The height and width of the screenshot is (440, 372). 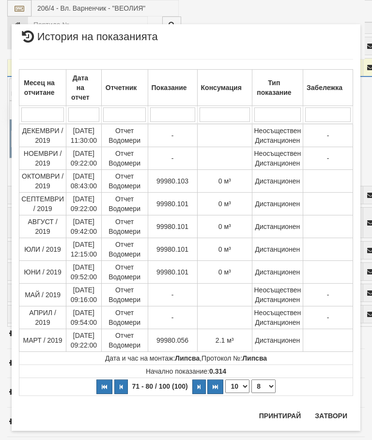 I want to click on td: ОКТОМВРИ / 2019, so click(x=43, y=181).